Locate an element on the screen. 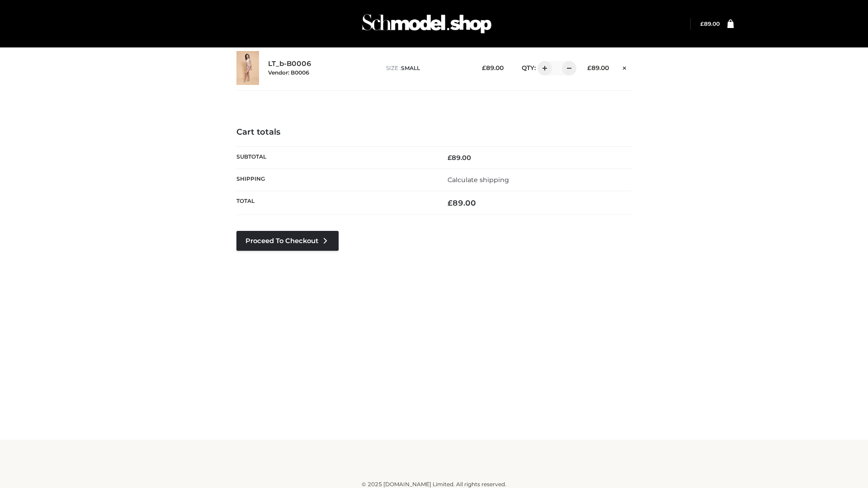  th: Shipping is located at coordinates (335, 179).